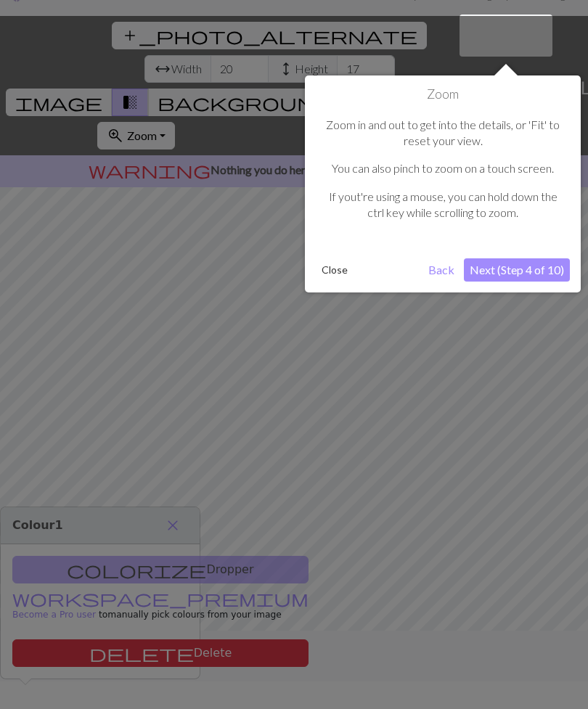 This screenshot has width=588, height=709. Describe the element at coordinates (442, 183) in the screenshot. I see `div: Zoom` at that location.